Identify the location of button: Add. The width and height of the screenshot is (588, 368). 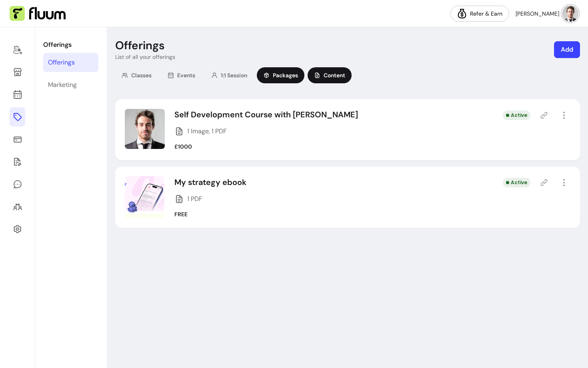
(567, 50).